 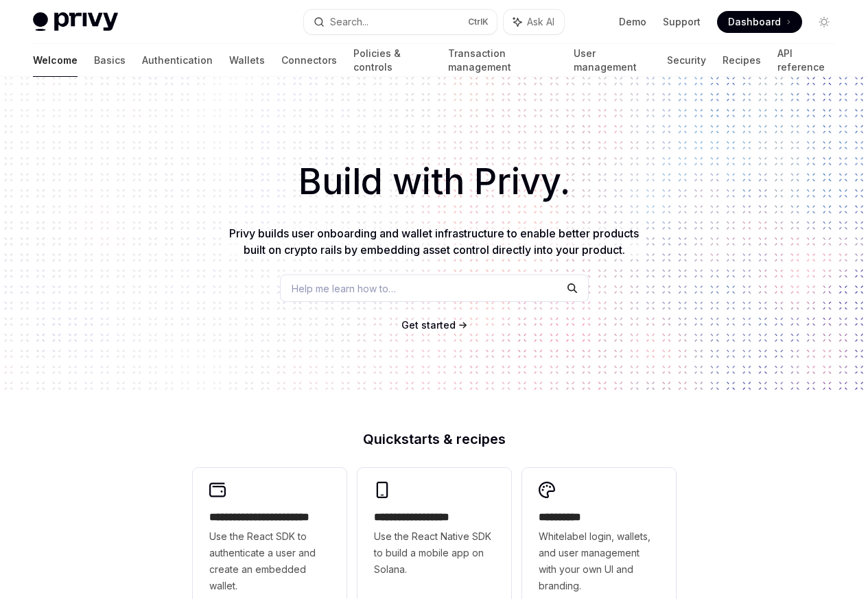 I want to click on button: Search...CtrlK, so click(x=400, y=22).